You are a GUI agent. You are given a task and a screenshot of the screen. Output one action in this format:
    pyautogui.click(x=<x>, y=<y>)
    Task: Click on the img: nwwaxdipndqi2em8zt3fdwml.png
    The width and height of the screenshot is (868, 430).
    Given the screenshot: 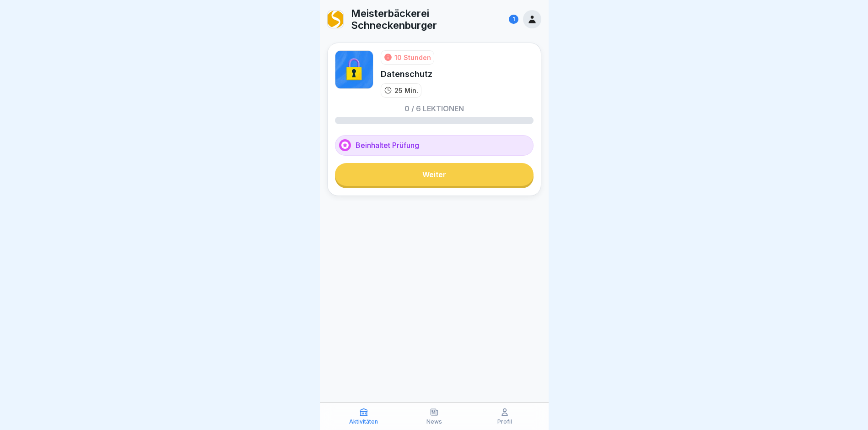 What is the action you would take?
    pyautogui.click(x=335, y=19)
    